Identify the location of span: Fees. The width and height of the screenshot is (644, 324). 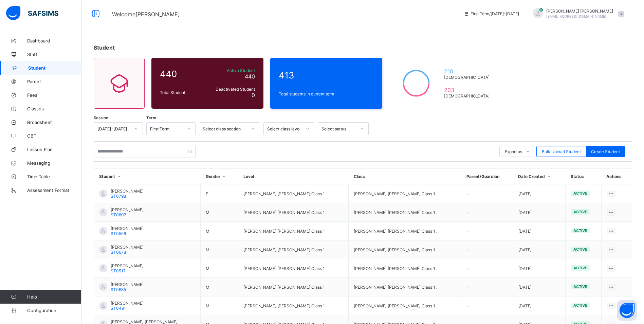
(54, 95).